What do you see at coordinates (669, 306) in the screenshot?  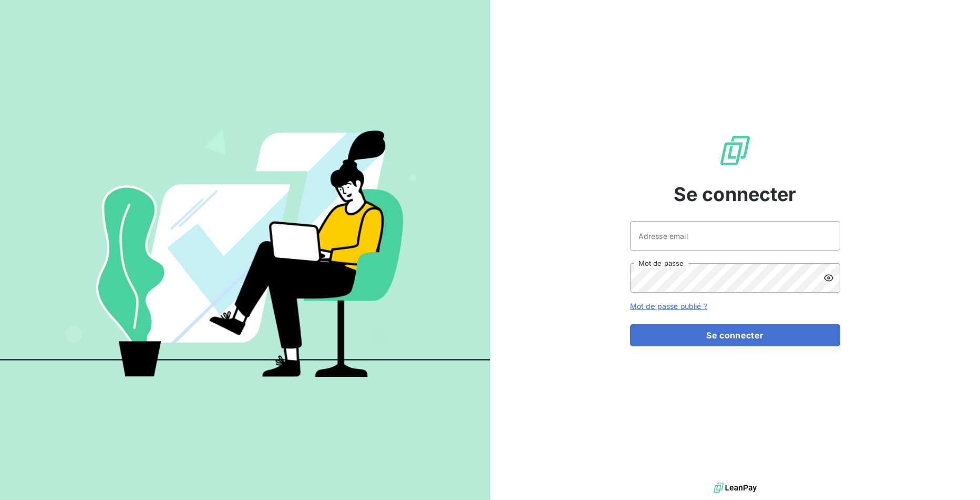 I see `a: Mot de passe oublié ?` at bounding box center [669, 306].